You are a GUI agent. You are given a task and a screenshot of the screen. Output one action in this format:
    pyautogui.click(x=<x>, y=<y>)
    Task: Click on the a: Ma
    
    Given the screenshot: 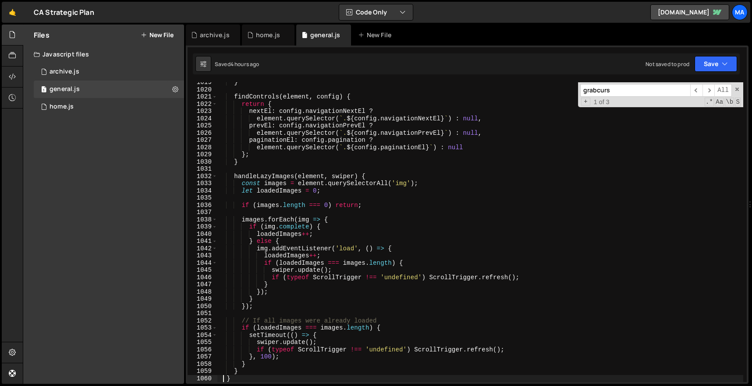 What is the action you would take?
    pyautogui.click(x=740, y=12)
    